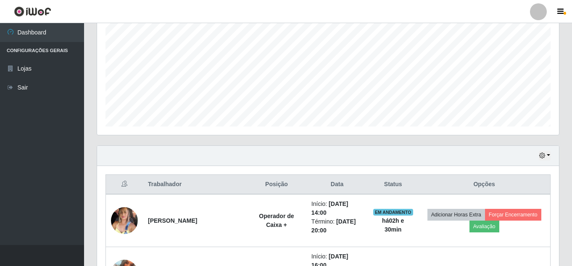  What do you see at coordinates (393, 225) in the screenshot?
I see `strong: há 02 h e 30 min` at bounding box center [393, 225].